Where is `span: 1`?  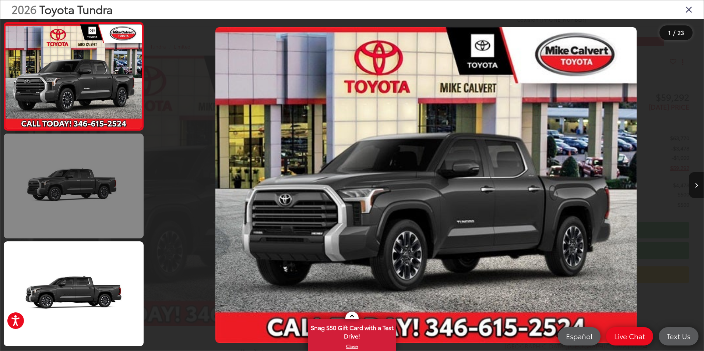 span: 1 is located at coordinates (670, 32).